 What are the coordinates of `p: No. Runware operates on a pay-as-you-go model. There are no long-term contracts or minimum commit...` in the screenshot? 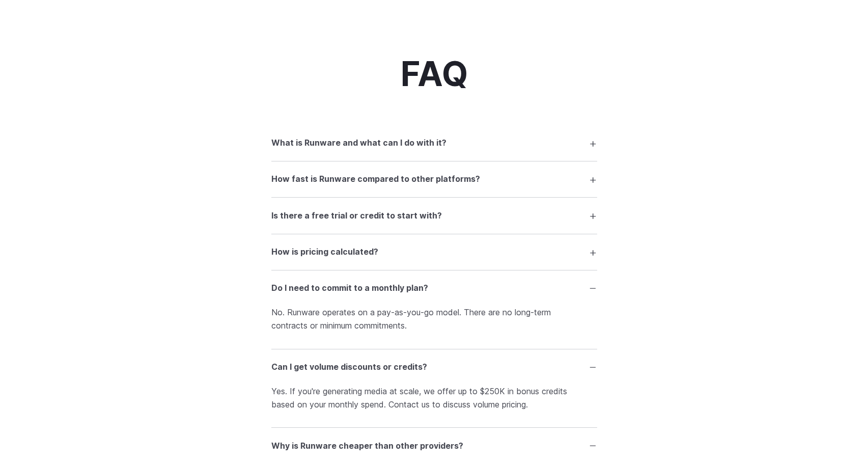 It's located at (434, 319).